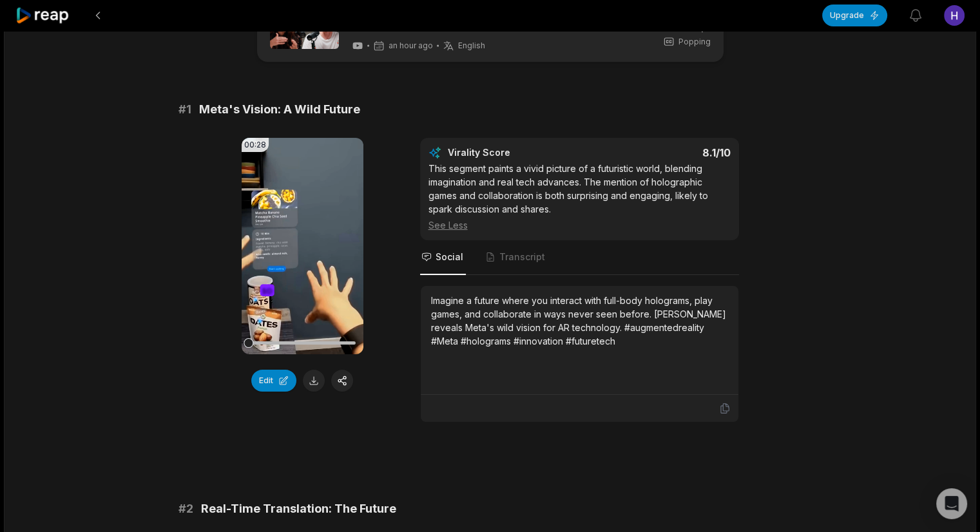 The image size is (980, 532). Describe the element at coordinates (472, 46) in the screenshot. I see `span: English` at that location.